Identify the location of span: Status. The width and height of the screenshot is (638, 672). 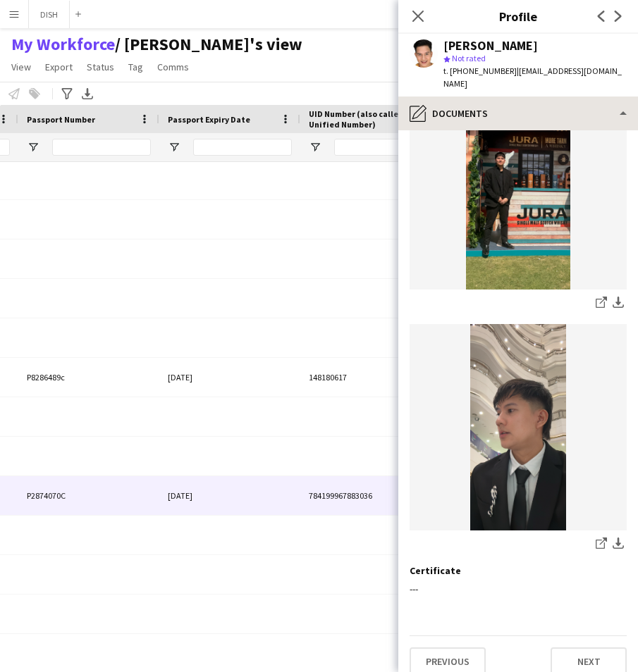
(100, 67).